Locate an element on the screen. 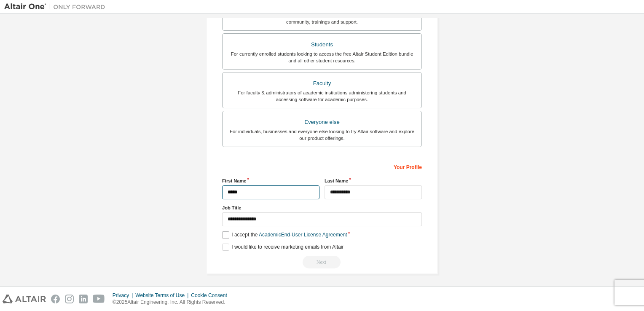 This screenshot has height=311, width=644. label: Last Name is located at coordinates (373, 181).